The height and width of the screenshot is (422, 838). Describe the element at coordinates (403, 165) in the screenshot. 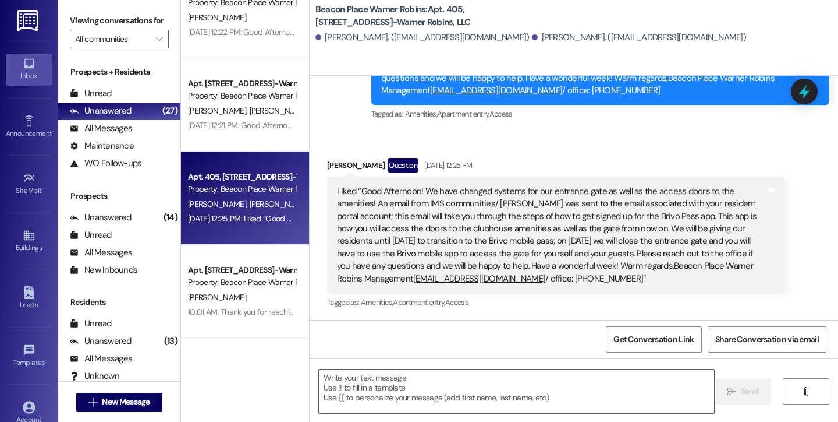

I see `div: Question` at that location.